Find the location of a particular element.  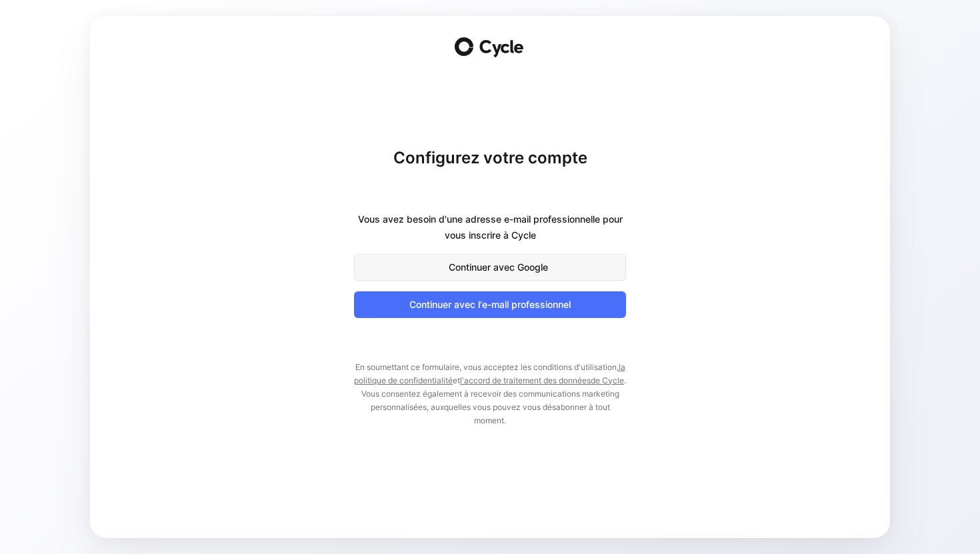

font: la politique de confidentialité is located at coordinates (490, 373).